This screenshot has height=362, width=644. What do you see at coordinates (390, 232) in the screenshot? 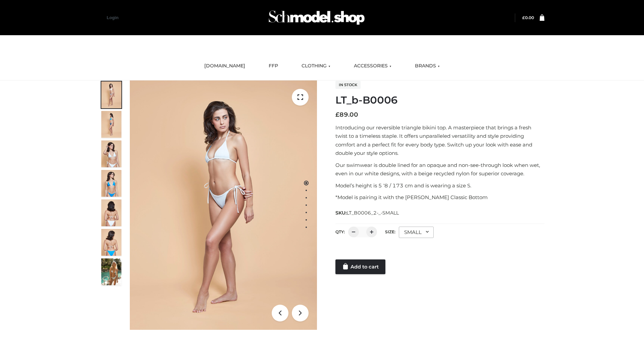
I see `label: Size:` at bounding box center [390, 232].